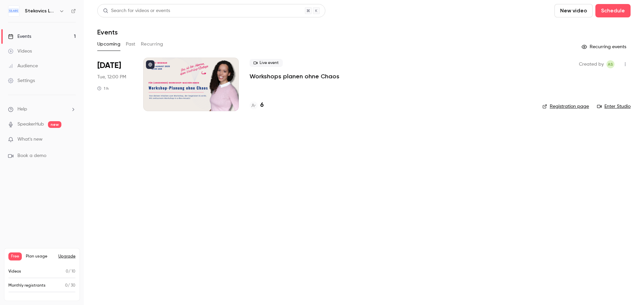 The width and height of the screenshot is (644, 305). Describe the element at coordinates (592, 64) in the screenshot. I see `span: Created by` at that location.